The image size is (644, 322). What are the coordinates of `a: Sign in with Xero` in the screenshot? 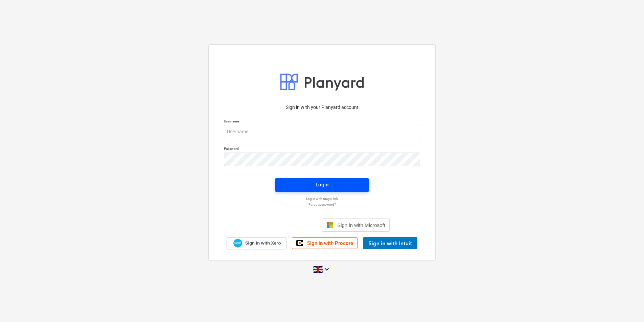 It's located at (257, 244).